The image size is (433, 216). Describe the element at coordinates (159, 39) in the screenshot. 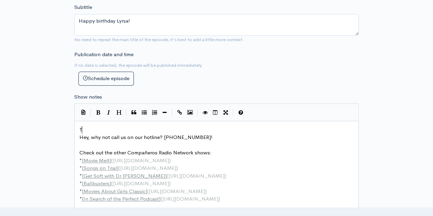

I see `small: No need to repeat the main title of the episode, it's best to add a little more context.` at that location.